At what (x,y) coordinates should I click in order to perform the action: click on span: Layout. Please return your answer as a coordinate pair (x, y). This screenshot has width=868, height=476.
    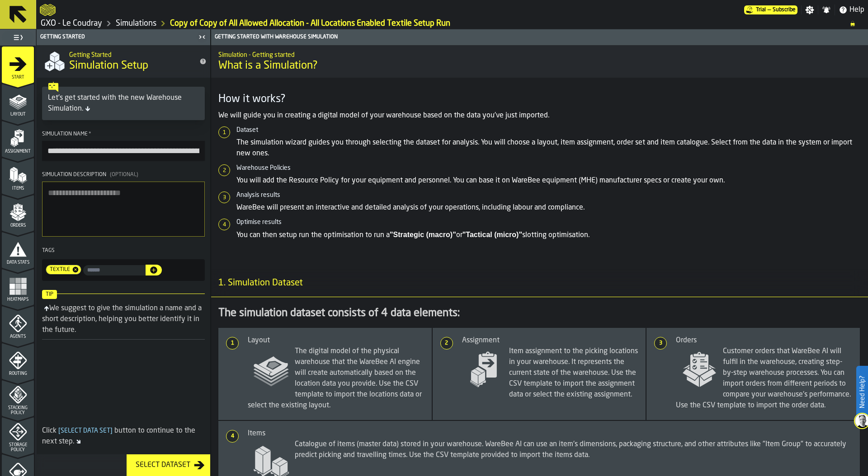
    Looking at the image, I should click on (18, 115).